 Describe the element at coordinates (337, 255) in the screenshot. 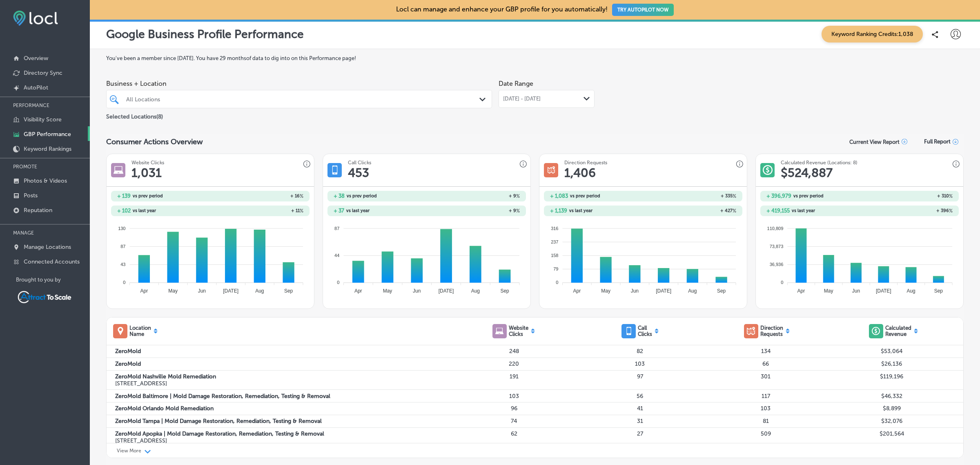

I see `tspan: 44` at that location.